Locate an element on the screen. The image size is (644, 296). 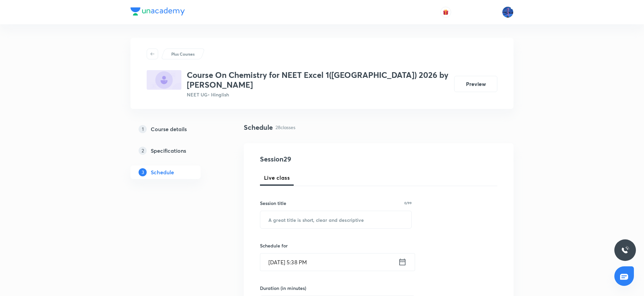
p: Plus Courses is located at coordinates (183, 54).